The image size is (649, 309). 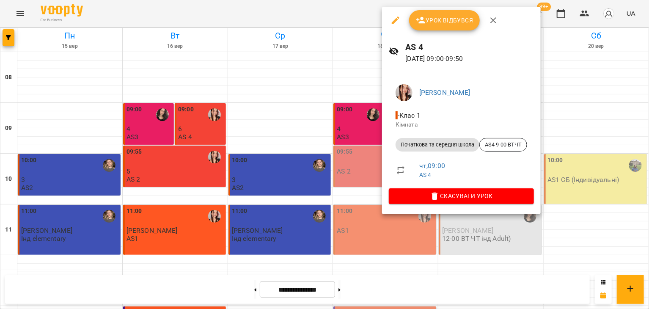 What do you see at coordinates (408, 115) in the screenshot?
I see `span: - Клас 1` at bounding box center [408, 115].